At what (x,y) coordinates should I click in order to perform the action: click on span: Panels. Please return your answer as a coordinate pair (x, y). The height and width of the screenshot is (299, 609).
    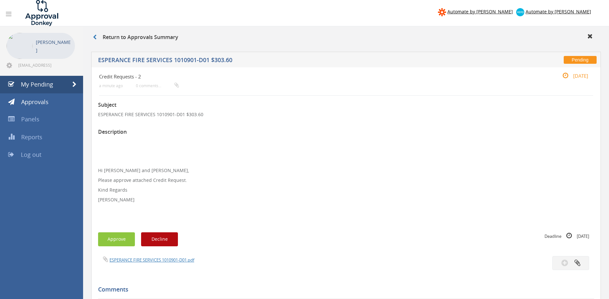
    Looking at the image, I should click on (30, 119).